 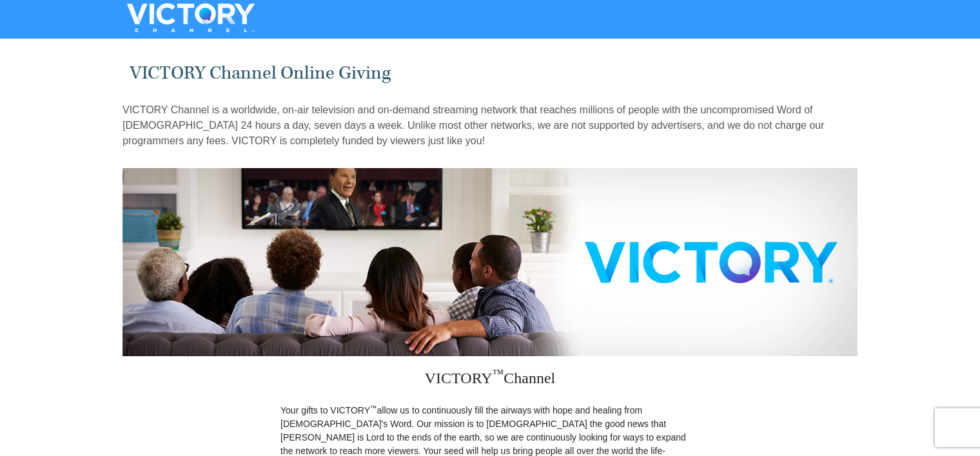 What do you see at coordinates (490, 73) in the screenshot?
I see `h1: VICTORY Channel Online Giving` at bounding box center [490, 73].